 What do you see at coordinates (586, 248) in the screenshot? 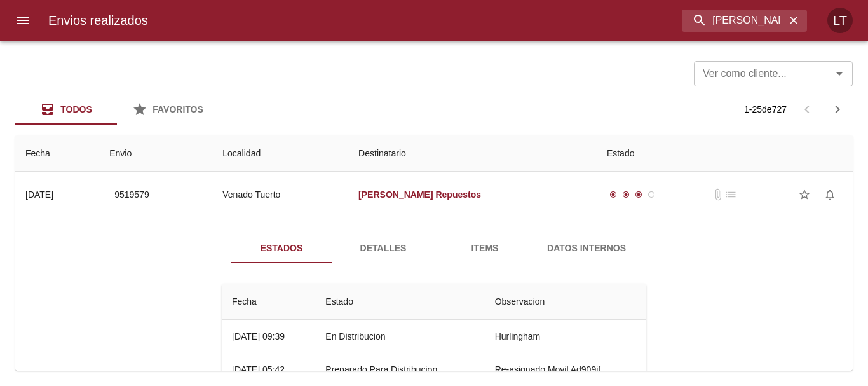
I see `span: Datos Internos` at bounding box center [586, 248].